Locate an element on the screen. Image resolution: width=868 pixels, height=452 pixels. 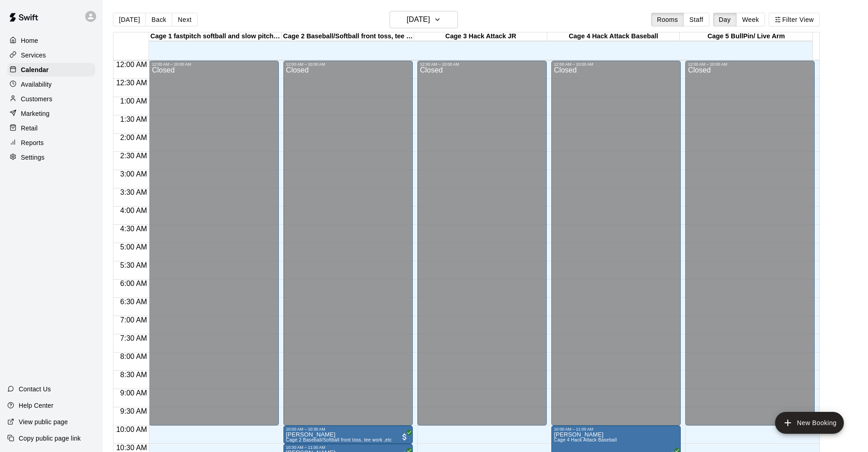
span: 3:00 AM is located at coordinates (134, 173).